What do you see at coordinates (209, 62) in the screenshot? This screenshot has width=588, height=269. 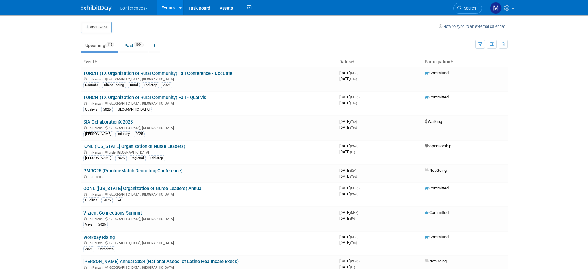 I see `th: Event` at bounding box center [209, 62].